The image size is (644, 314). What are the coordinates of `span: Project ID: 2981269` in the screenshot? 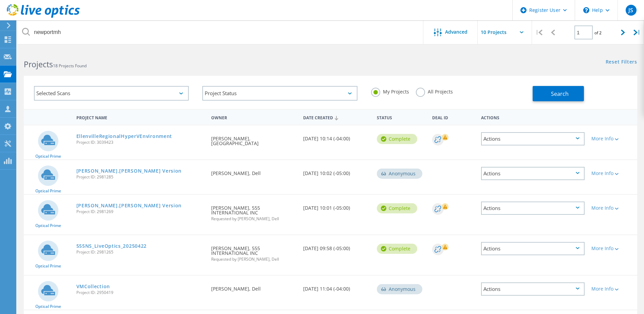 It's located at (140, 211).